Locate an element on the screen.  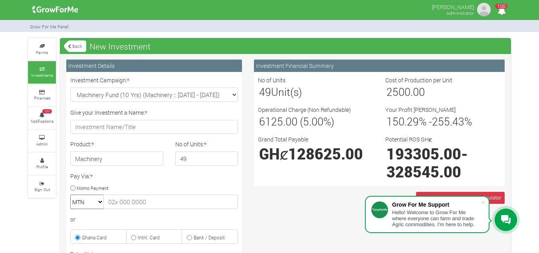
a: Finances is located at coordinates (42, 95).